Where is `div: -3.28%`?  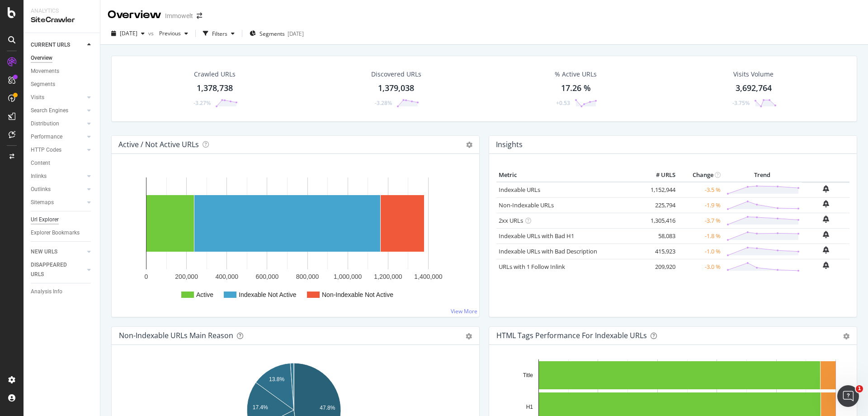 div: -3.28% is located at coordinates (384, 103).